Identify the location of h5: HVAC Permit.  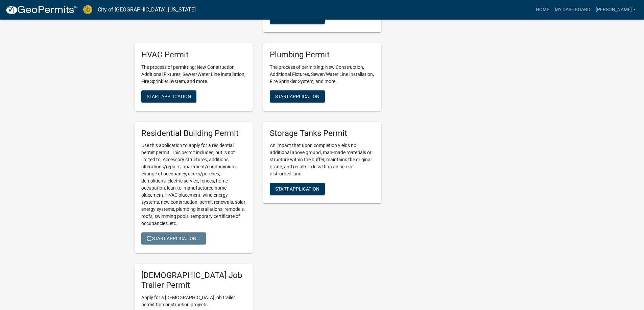
(194, 54).